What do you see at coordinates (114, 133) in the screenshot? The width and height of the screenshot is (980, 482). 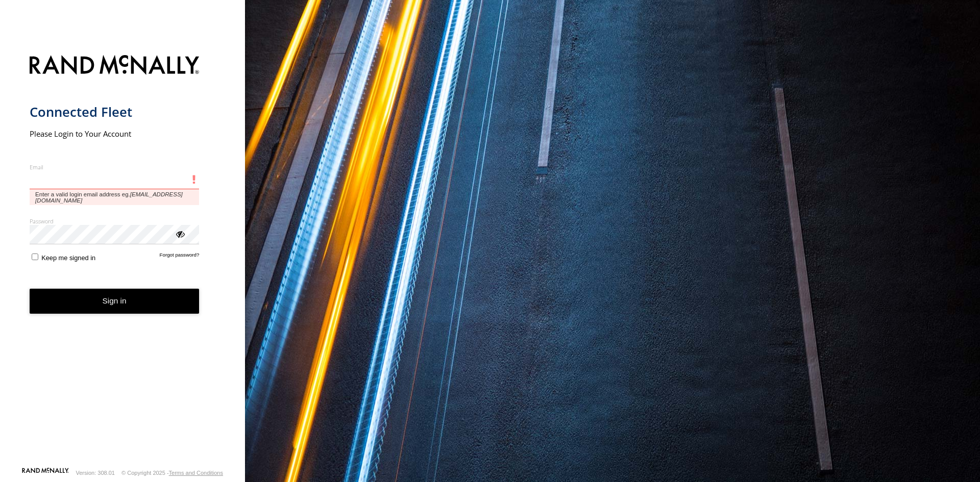 I see `h2: Please Login to Your Account` at bounding box center [114, 133].